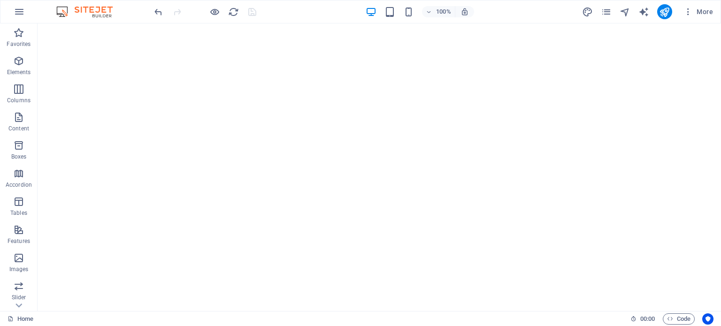  Describe the element at coordinates (465, 12) in the screenshot. I see `i: On resize automatically adjust zoom level to fit chosen device.` at that location.